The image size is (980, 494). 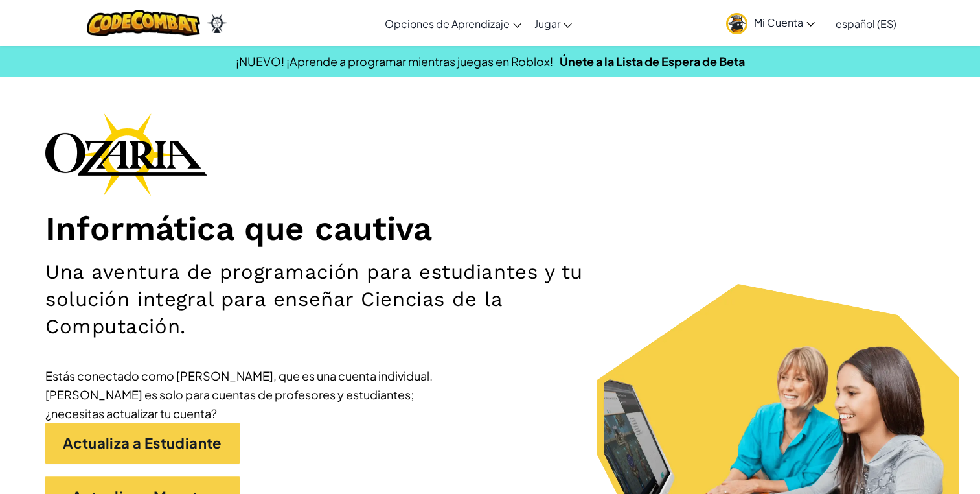 I want to click on img: avatar, so click(x=737, y=24).